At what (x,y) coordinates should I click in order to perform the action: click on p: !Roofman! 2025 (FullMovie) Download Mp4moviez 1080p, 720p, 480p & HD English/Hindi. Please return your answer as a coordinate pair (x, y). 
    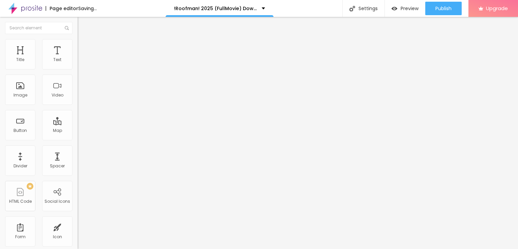
    Looking at the image, I should click on (215, 8).